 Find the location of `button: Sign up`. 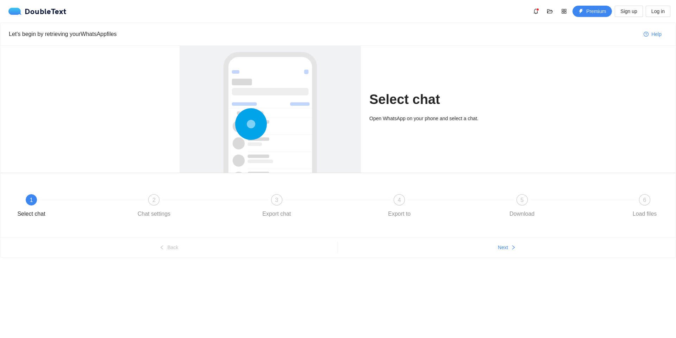

button: Sign up is located at coordinates (628, 11).